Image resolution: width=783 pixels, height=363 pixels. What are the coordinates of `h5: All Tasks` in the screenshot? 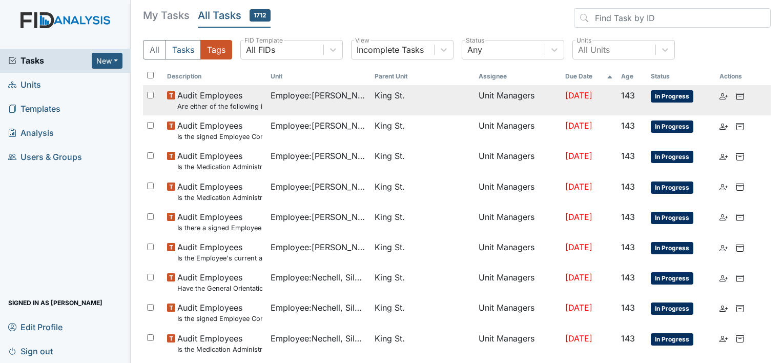 It's located at (234, 15).